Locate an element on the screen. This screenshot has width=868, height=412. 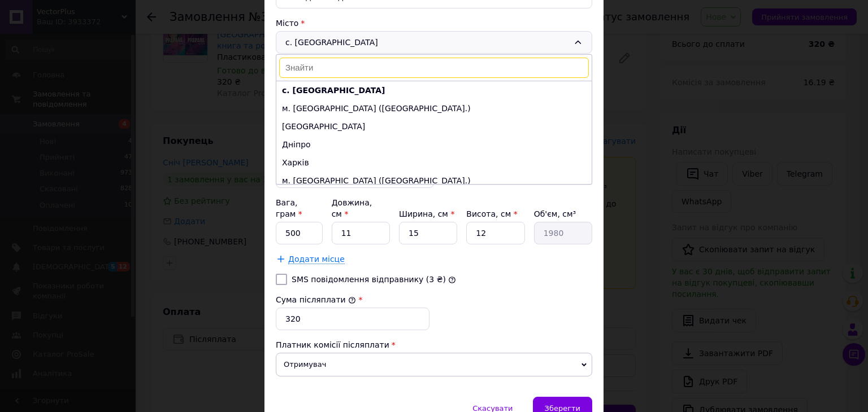
input: Знайти is located at coordinates (434, 68).